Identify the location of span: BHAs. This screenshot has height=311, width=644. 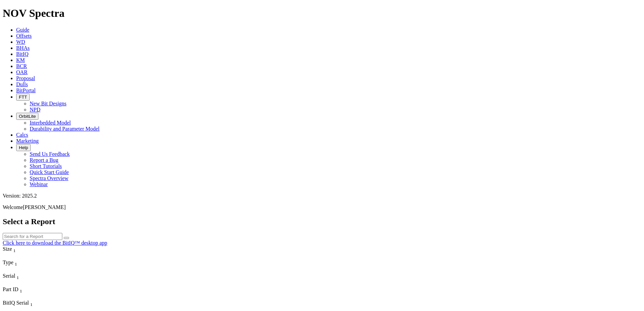
(23, 48).